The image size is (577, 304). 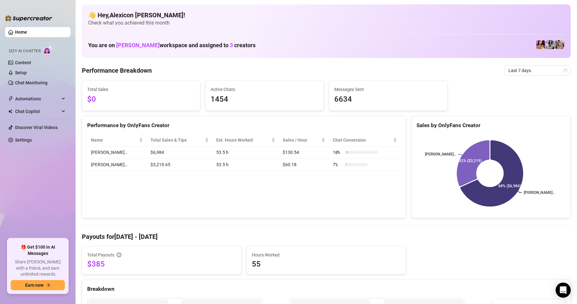 I want to click on a: Discover Viral Videos, so click(x=36, y=127).